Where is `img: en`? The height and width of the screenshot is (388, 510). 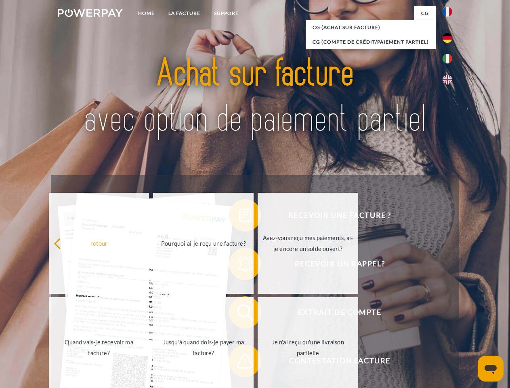 img: en is located at coordinates (447, 80).